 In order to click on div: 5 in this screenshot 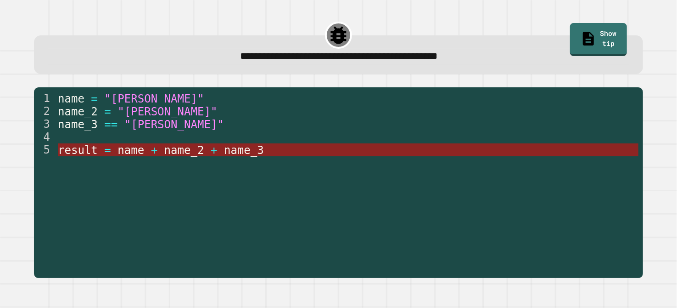, I will do `click(45, 150)`.